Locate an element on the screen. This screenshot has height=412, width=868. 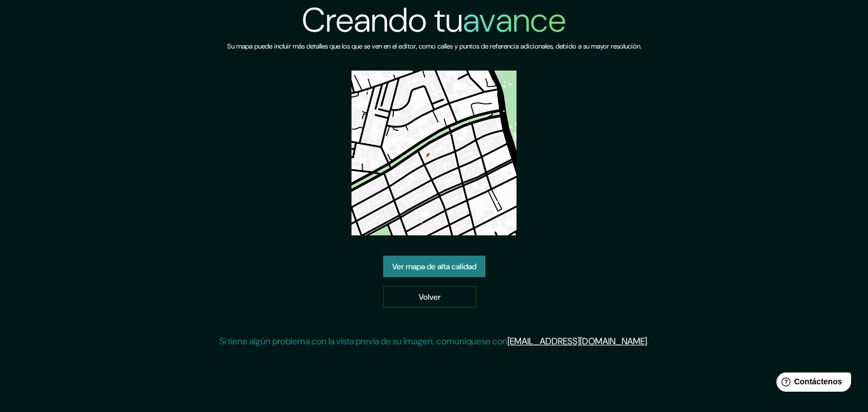
a: Volver is located at coordinates (430, 297).